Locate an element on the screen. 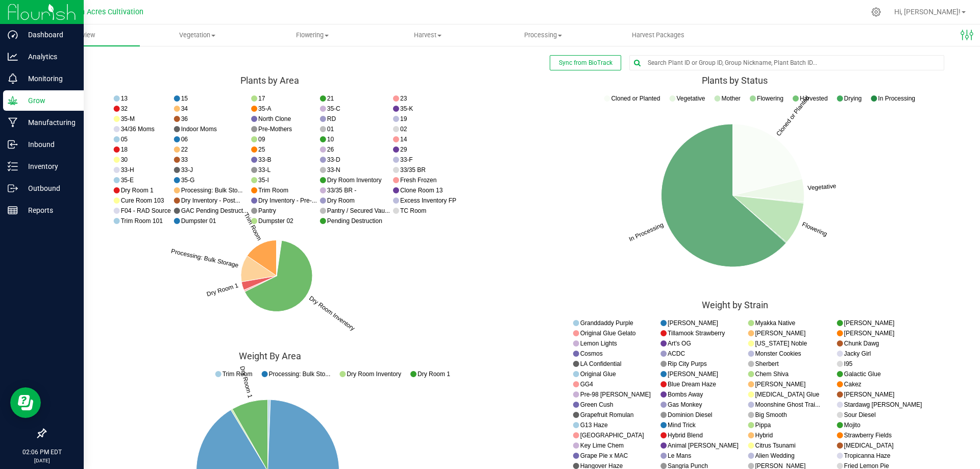  a: Flowering is located at coordinates (313, 35).